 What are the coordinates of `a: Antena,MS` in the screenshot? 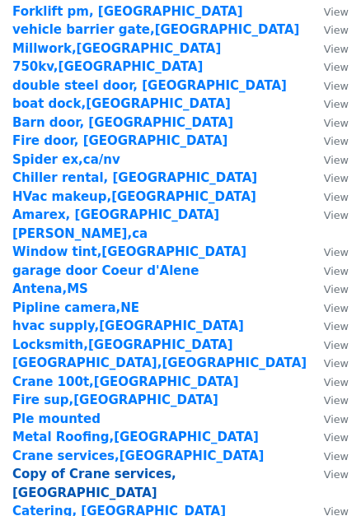 It's located at (50, 289).